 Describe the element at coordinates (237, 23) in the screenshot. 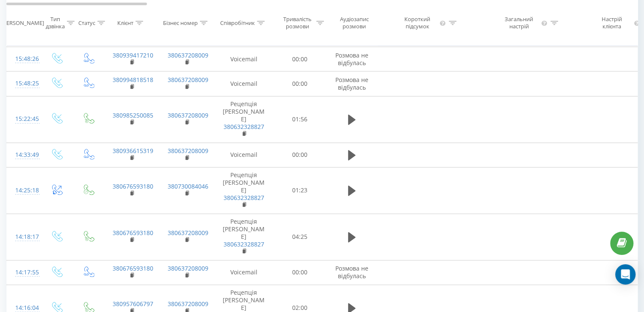

I see `div: Співробітник` at that location.